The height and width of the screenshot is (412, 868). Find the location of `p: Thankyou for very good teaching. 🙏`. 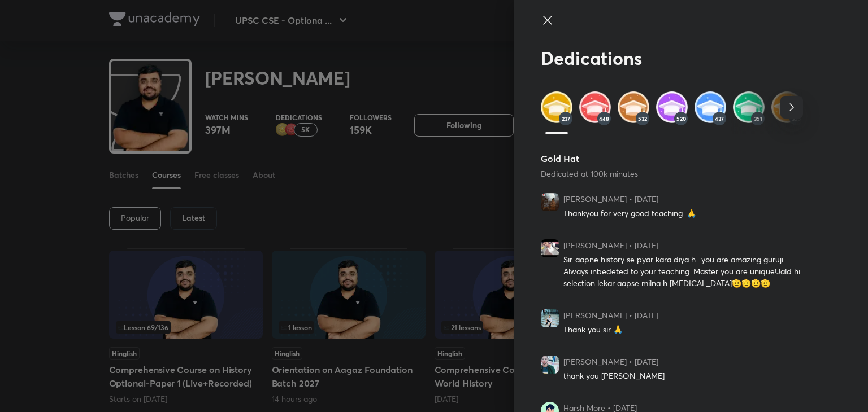

p: Thankyou for very good teaching. 🙏 is located at coordinates (684, 213).